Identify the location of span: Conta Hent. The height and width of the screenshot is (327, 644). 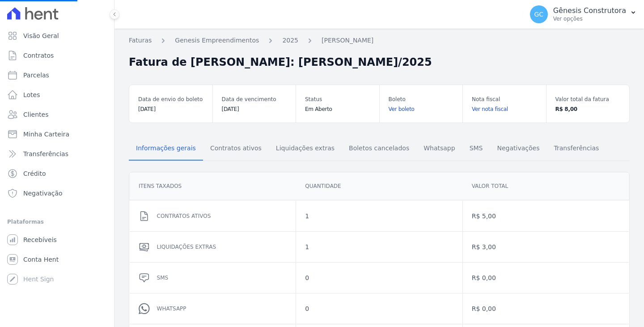
(41, 260).